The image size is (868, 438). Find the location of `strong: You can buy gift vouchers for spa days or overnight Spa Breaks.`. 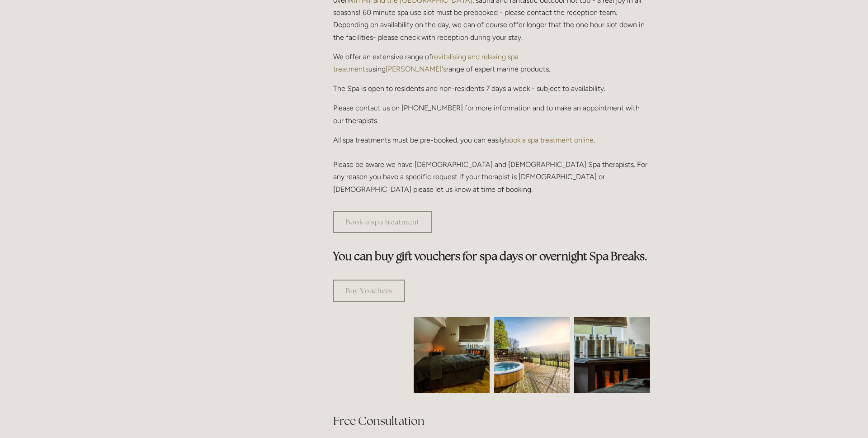

strong: You can buy gift vouchers for spa days or overnight Spa Breaks. is located at coordinates (490, 256).